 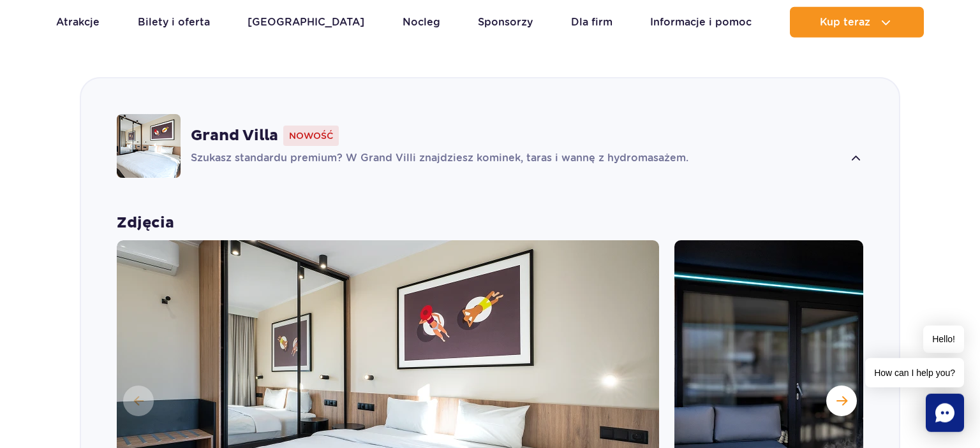 I want to click on a: Sponsorzy, so click(x=505, y=23).